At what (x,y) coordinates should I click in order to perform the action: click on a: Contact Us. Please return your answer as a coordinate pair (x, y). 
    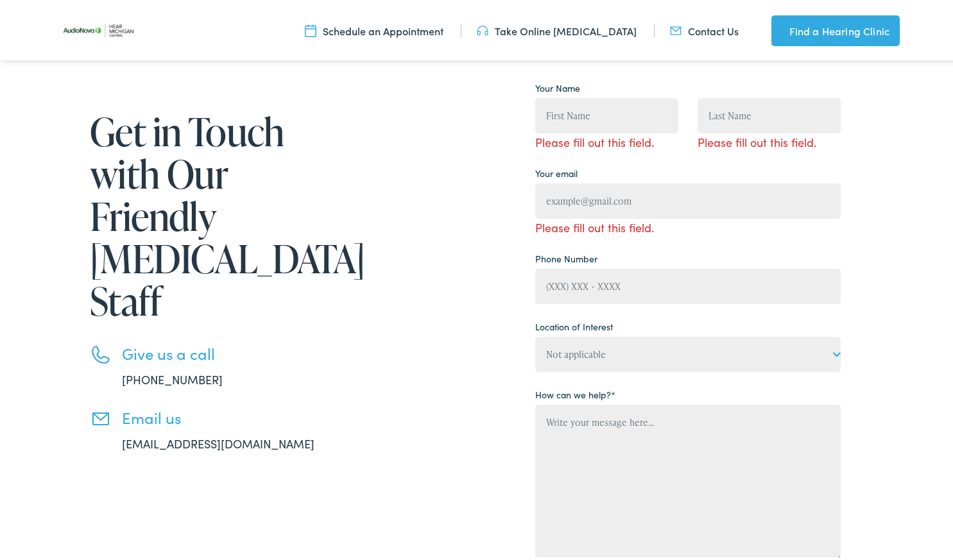
    Looking at the image, I should click on (705, 28).